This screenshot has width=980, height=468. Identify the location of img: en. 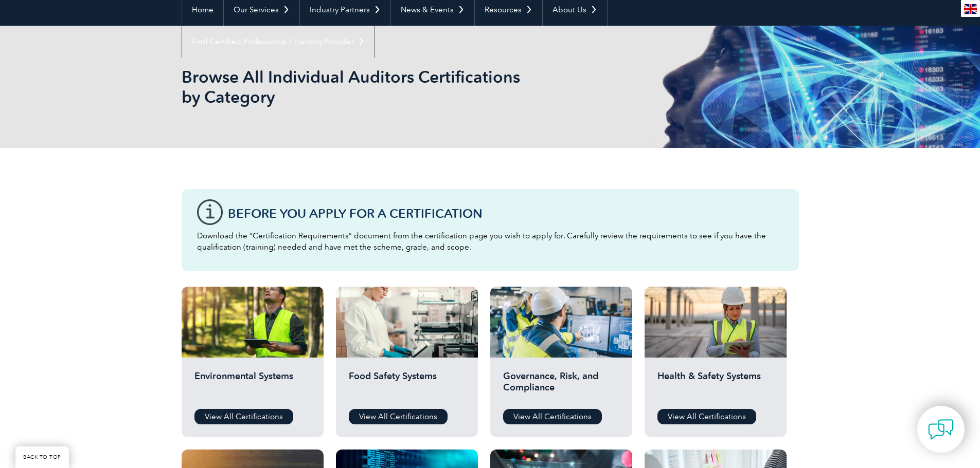
(970, 8).